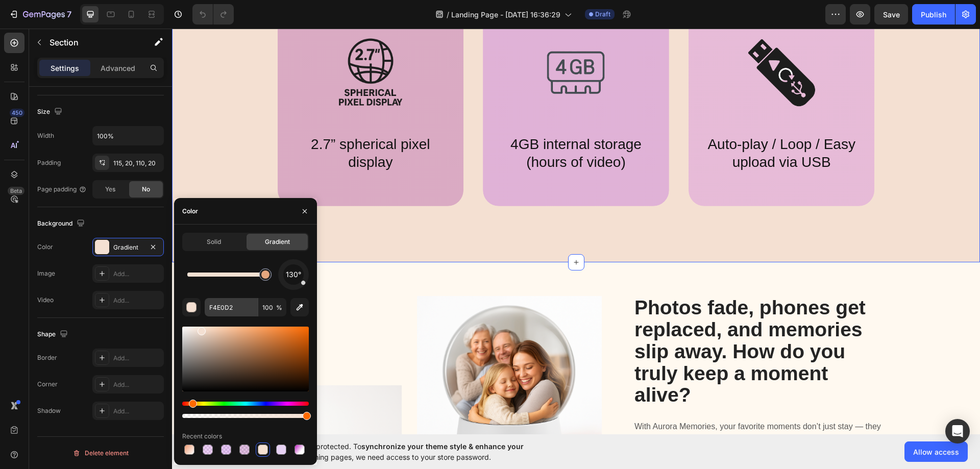 The width and height of the screenshot is (980, 469). What do you see at coordinates (934, 15) in the screenshot?
I see `button: Publish` at bounding box center [934, 15].